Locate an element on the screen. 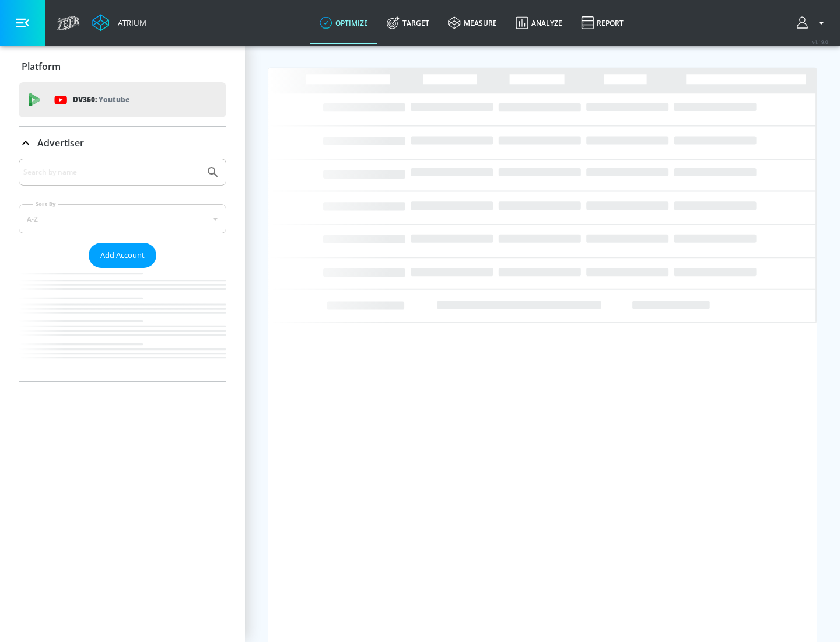 The height and width of the screenshot is (642, 840). p: DV360: is located at coordinates (101, 100).